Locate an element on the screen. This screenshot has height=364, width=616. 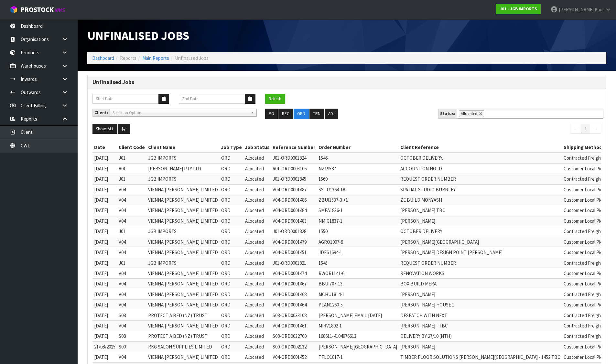
button: ADJ is located at coordinates (332, 114).